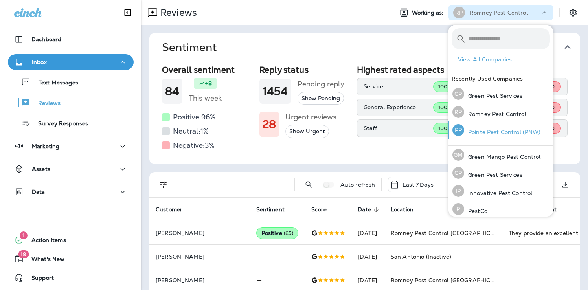 The image size is (588, 290). I want to click on p: Dashboard, so click(46, 39).